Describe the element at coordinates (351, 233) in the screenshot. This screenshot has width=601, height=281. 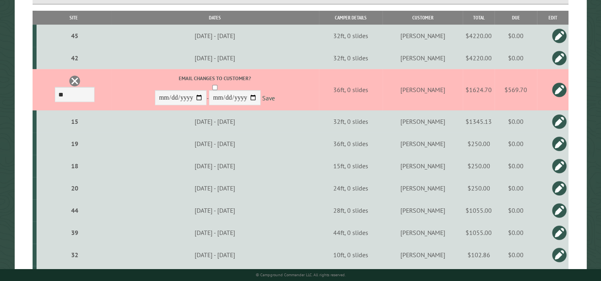
I see `td: 44ft, 0 slides` at that location.